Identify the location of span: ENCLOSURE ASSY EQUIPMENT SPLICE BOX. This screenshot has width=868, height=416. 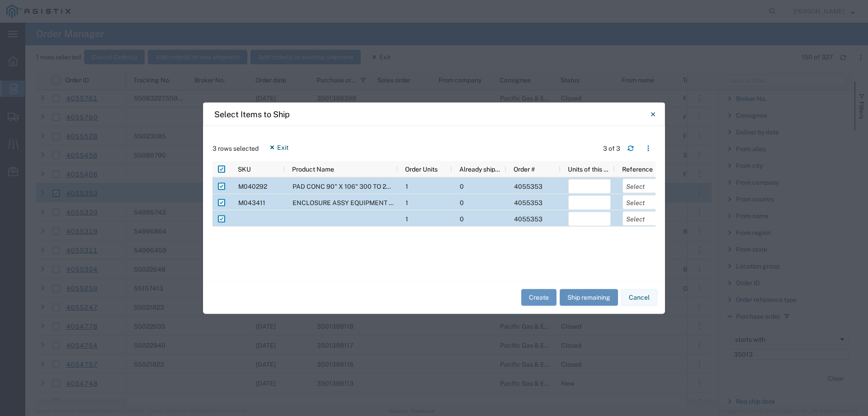
(359, 202).